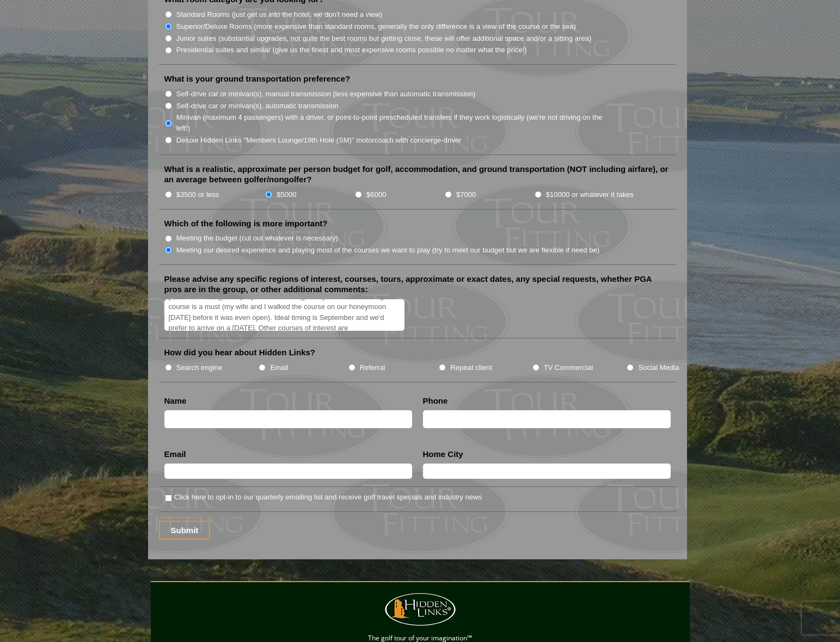 The image size is (840, 642). I want to click on label: How did you hear about Hidden Links?, so click(240, 353).